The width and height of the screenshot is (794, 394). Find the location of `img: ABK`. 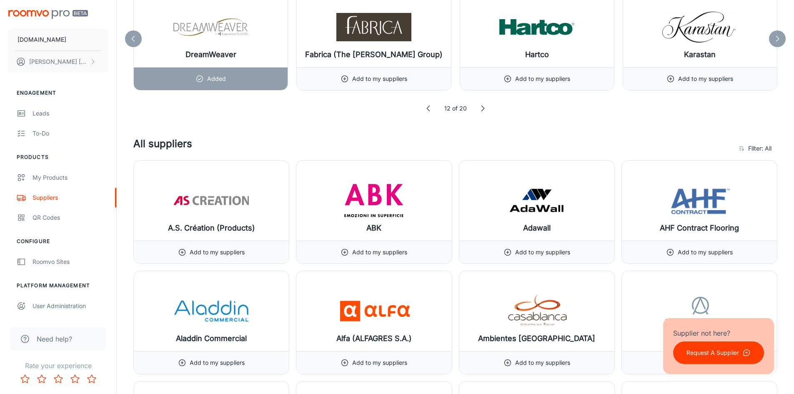

img: ABK is located at coordinates (374, 201).